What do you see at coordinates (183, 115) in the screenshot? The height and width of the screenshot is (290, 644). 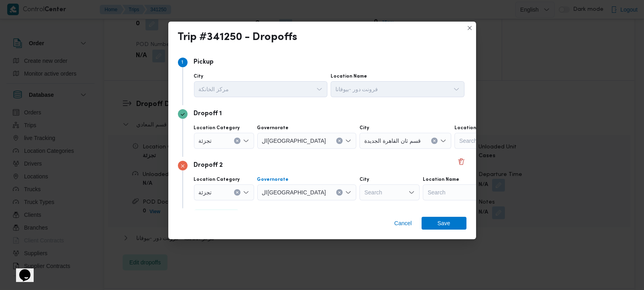 I see `svg: Step 2 is complete` at bounding box center [183, 115].